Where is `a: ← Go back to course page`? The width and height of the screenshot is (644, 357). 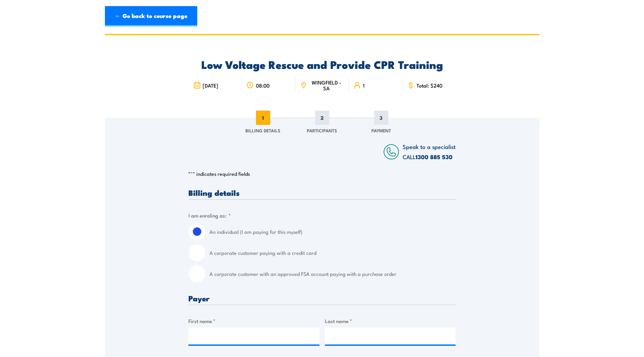
a: ← Go back to course page is located at coordinates (151, 16).